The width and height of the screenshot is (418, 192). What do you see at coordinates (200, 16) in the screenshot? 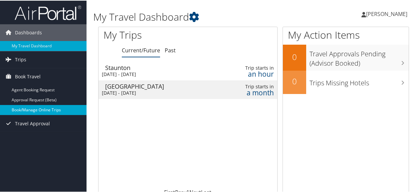
I see `h1: My Travel Dashboard` at bounding box center [200, 16].